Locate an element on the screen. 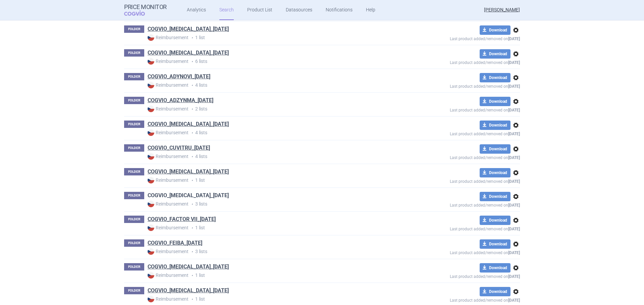 The image size is (644, 305). span: COGVIO is located at coordinates (139, 13).